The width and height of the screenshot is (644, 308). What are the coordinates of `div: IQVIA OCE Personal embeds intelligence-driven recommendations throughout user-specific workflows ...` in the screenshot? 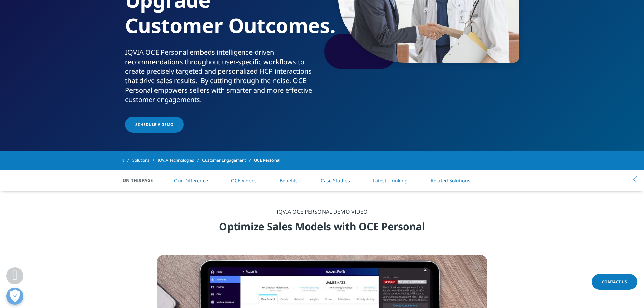 It's located at (222, 76).